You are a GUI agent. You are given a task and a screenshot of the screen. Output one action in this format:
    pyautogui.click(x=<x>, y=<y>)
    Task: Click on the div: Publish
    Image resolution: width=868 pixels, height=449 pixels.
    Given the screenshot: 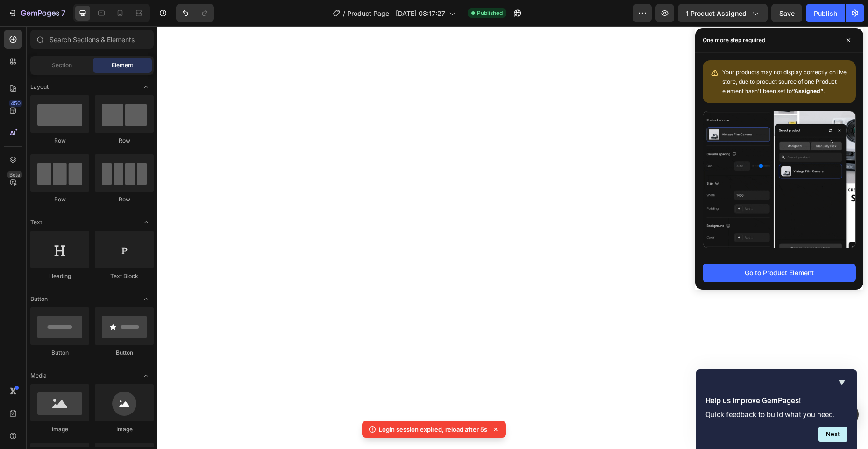 What is the action you would take?
    pyautogui.click(x=825, y=13)
    